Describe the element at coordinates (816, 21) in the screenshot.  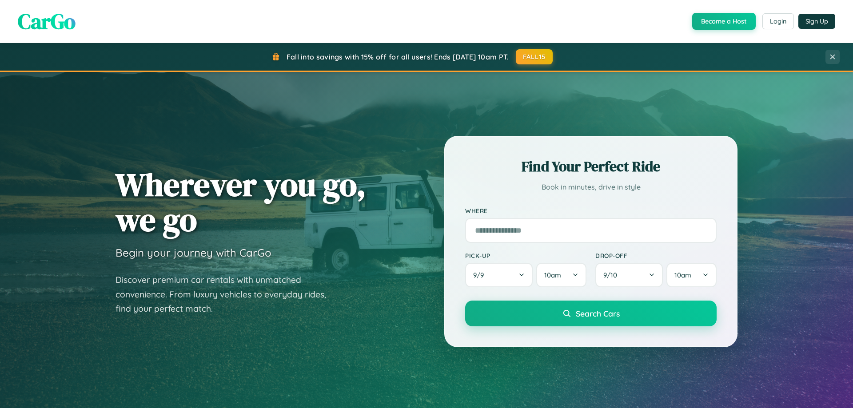
I see `button: Sign Up` at that location.